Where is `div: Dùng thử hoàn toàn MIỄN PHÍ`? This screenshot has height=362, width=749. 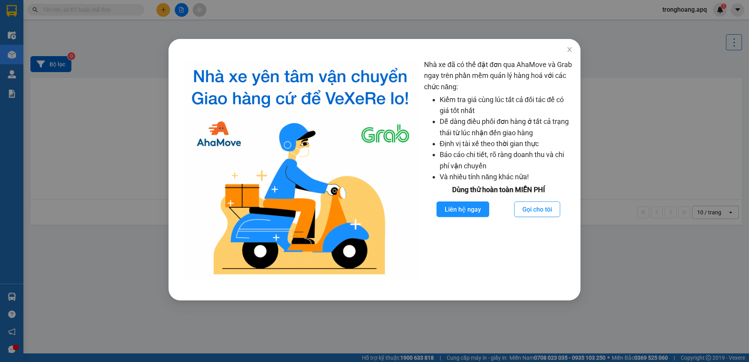 div: Dùng thử hoàn toàn MIỄN PHÍ is located at coordinates (498, 190).